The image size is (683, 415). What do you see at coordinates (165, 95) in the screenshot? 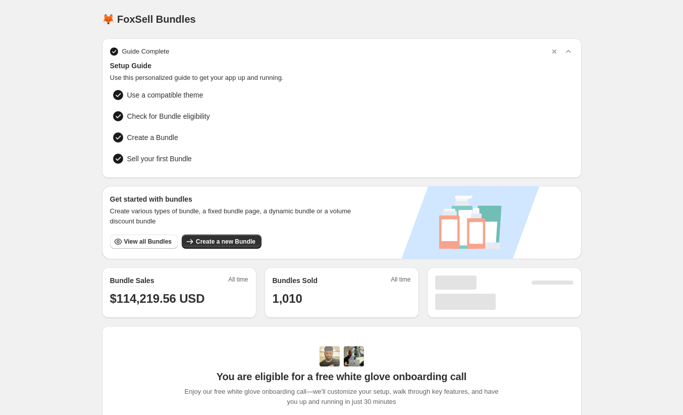
I see `span: Use a compatible theme` at bounding box center [165, 95].